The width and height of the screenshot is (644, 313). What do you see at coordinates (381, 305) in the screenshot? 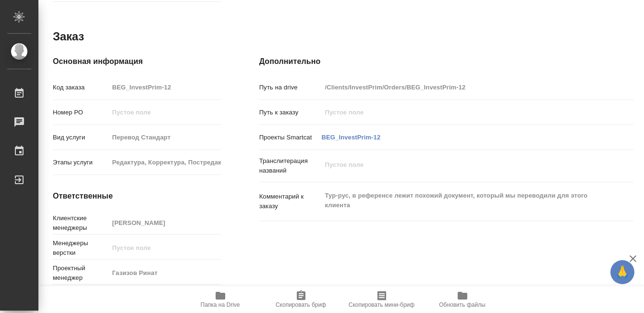
I see `span: Скопировать мини-бриф` at bounding box center [381, 305].